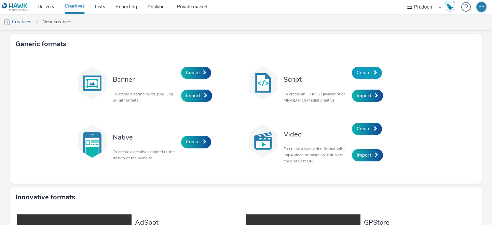 This screenshot has height=225, width=492. Describe the element at coordinates (7, 22) in the screenshot. I see `img: mobile` at that location.